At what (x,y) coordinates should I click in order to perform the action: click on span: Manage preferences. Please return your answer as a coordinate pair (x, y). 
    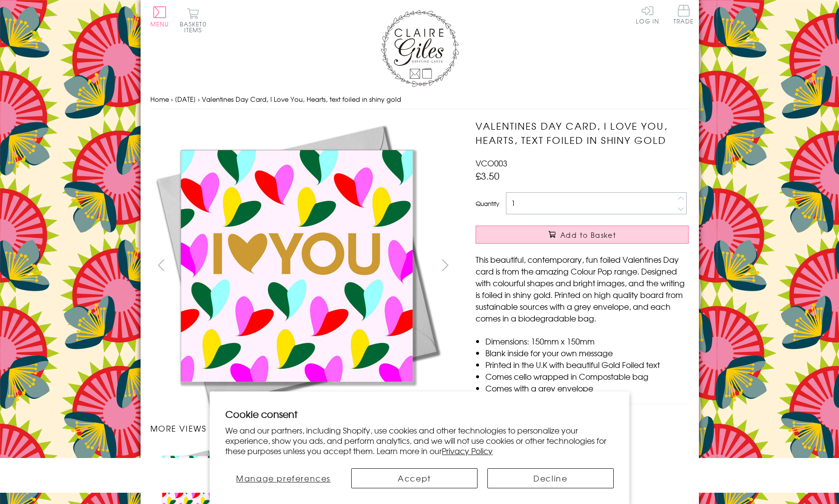
    Looking at the image, I should click on (283, 478).